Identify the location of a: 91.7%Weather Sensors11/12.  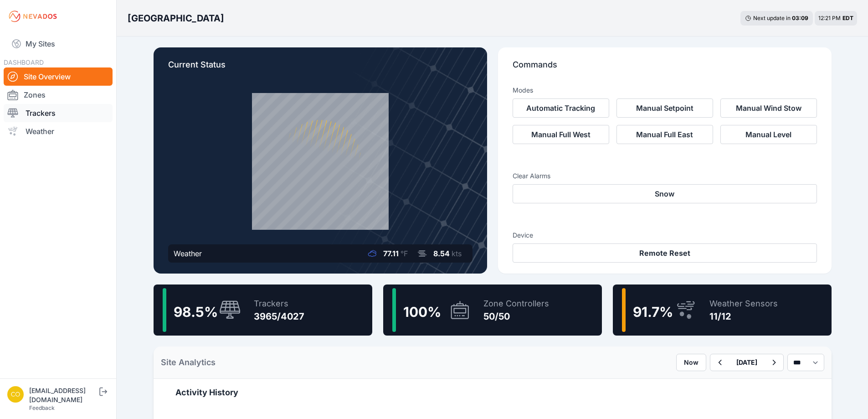
(722, 310).